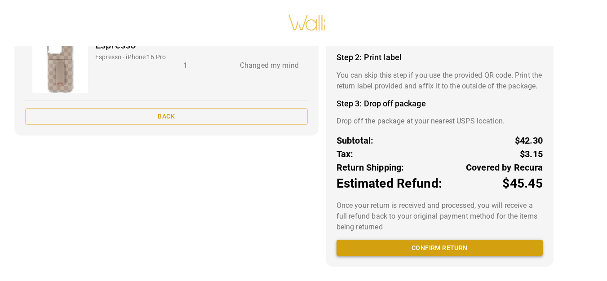  What do you see at coordinates (440, 58) in the screenshot?
I see `h4: Step 2: Print label` at bounding box center [440, 58].